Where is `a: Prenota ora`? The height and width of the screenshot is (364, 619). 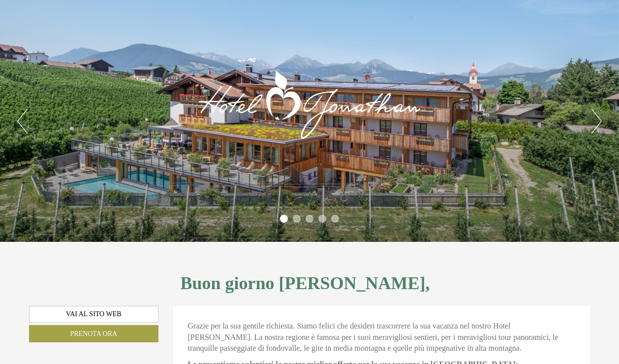 a: Prenota ora is located at coordinates (93, 333).